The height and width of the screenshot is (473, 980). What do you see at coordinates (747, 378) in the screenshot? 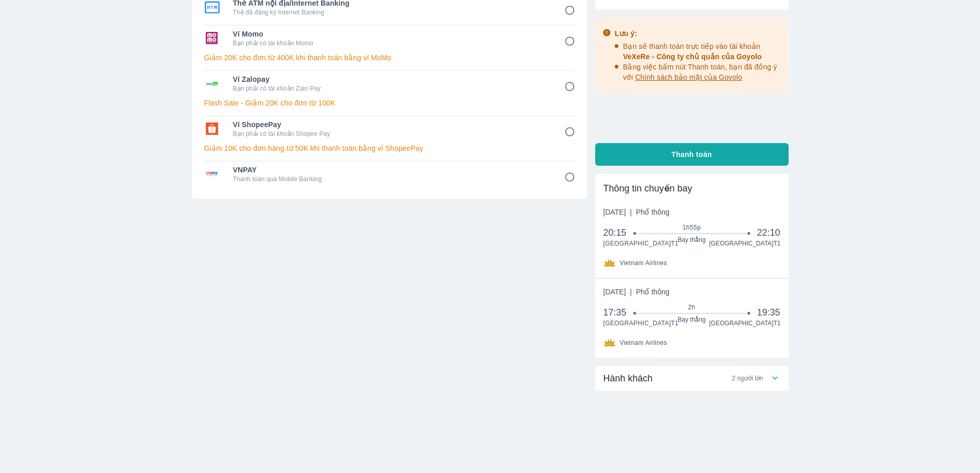
I see `span: 2 người lớn` at bounding box center [747, 378].